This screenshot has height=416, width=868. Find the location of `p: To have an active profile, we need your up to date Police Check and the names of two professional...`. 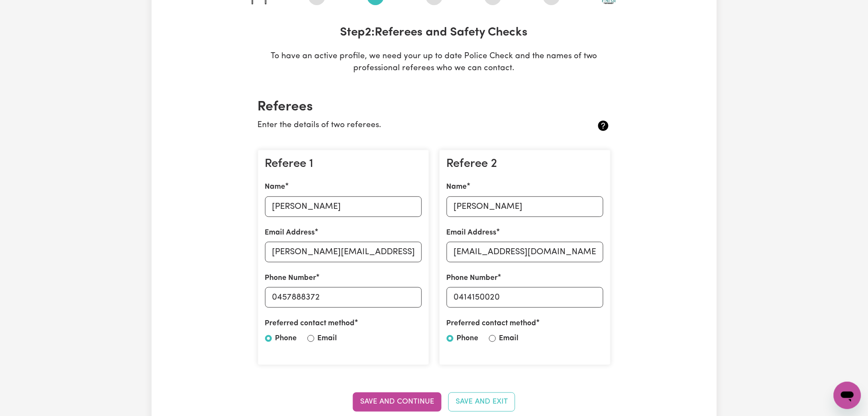

p: To have an active profile, we need your up to date Police Check and the names of two professional... is located at coordinates (434, 63).